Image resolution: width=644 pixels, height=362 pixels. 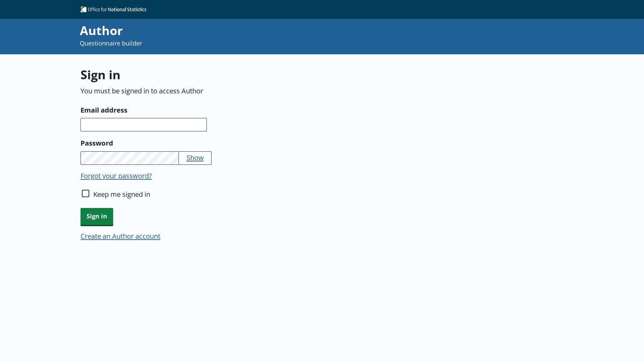 I want to click on h1: Sign in, so click(x=239, y=74).